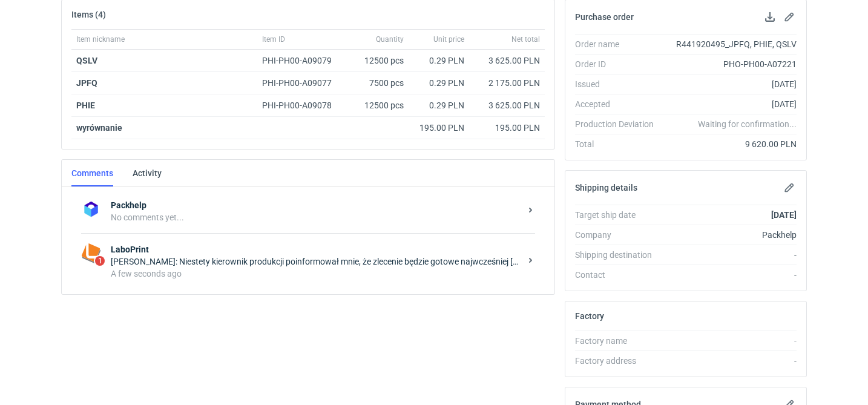 The width and height of the screenshot is (868, 405). I want to click on span: Item ID, so click(273, 39).